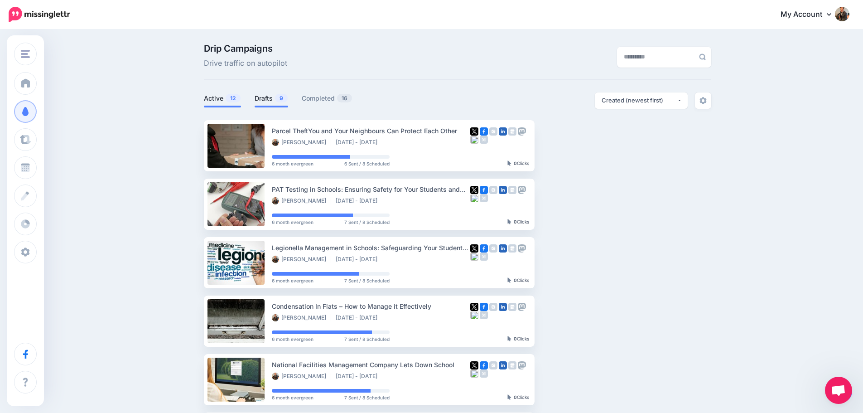 The height and width of the screenshot is (413, 863). I want to click on span: 9, so click(281, 98).